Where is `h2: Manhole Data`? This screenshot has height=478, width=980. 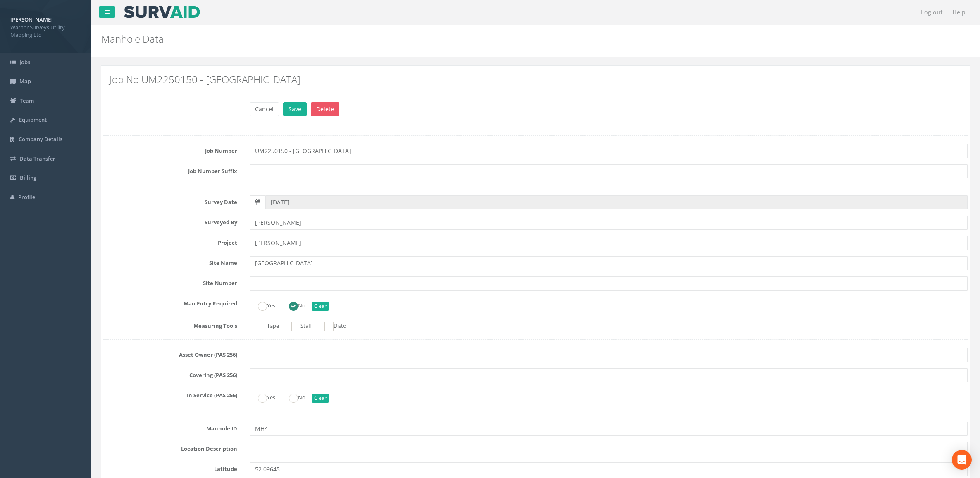 h2: Manhole Data is located at coordinates (462, 39).